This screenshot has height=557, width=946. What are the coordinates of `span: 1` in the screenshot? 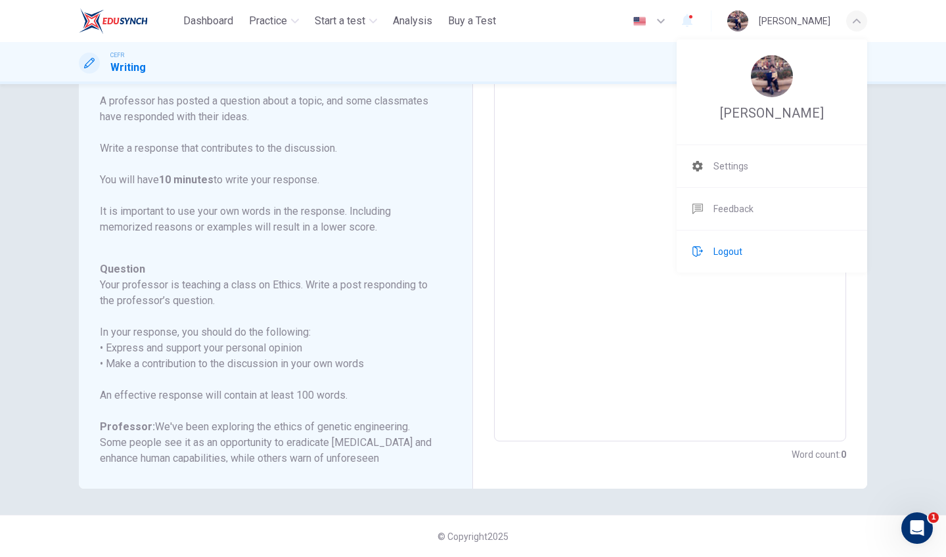 It's located at (934, 518).